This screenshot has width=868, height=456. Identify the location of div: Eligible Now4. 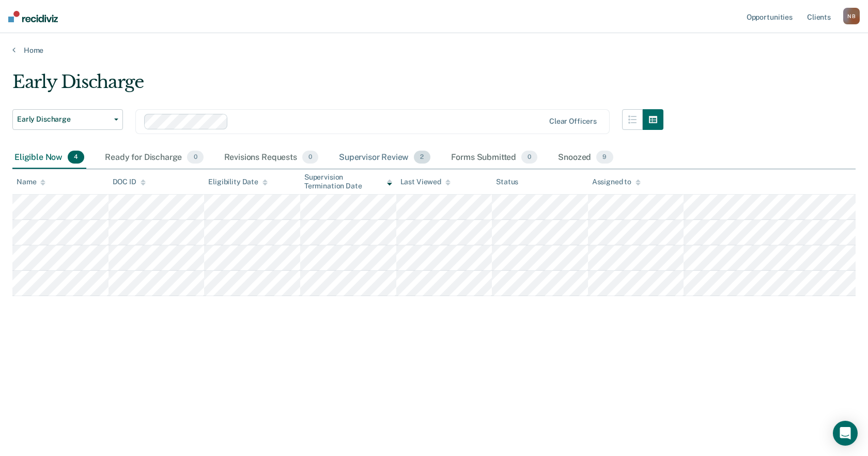
(49, 158).